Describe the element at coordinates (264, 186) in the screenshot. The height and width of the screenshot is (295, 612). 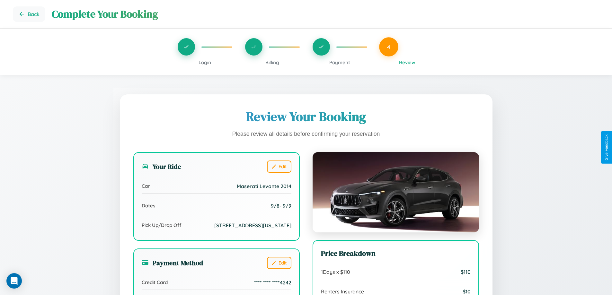
I see `span: Maserati Levante 2014` at that location.